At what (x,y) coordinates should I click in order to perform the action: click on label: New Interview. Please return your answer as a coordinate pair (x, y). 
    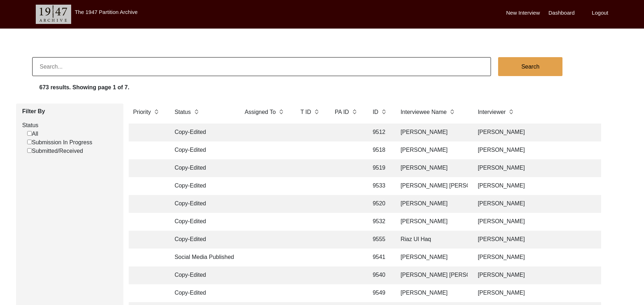
    Looking at the image, I should click on (523, 13).